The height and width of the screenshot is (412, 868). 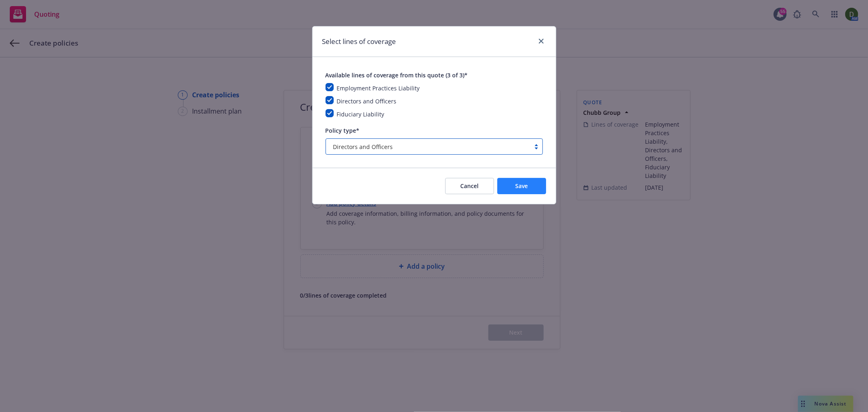 What do you see at coordinates (470, 186) in the screenshot?
I see `button: Cancel` at bounding box center [470, 186].